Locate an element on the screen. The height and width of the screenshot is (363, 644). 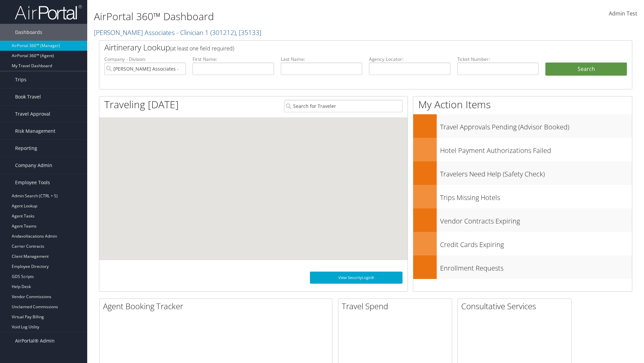
span: Dashboards is located at coordinates (28, 32).